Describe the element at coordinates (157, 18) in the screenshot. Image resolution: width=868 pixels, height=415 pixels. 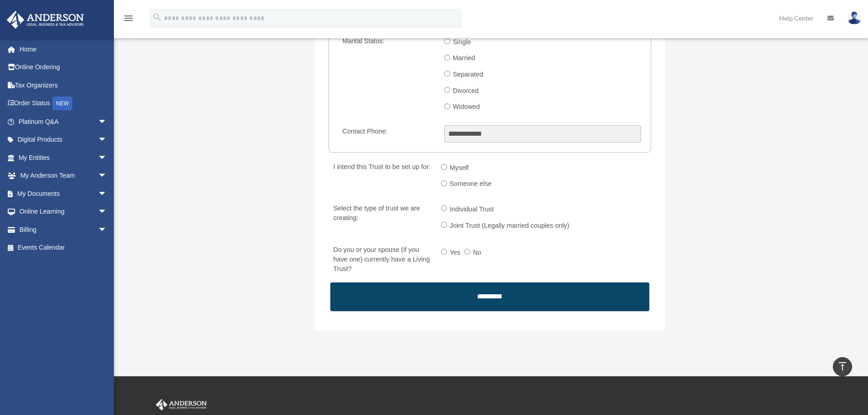
I see `i: search` at that location.